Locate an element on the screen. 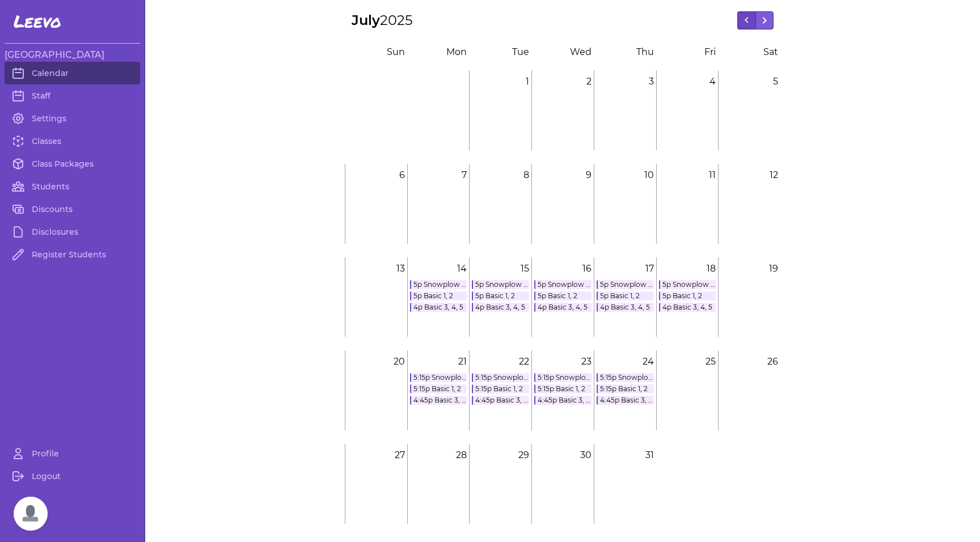  p: 2 is located at coordinates (563, 81).